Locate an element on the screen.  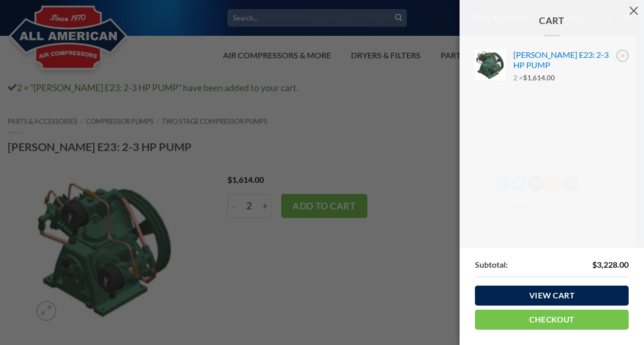
bdi: 1,614.00 is located at coordinates (539, 78).